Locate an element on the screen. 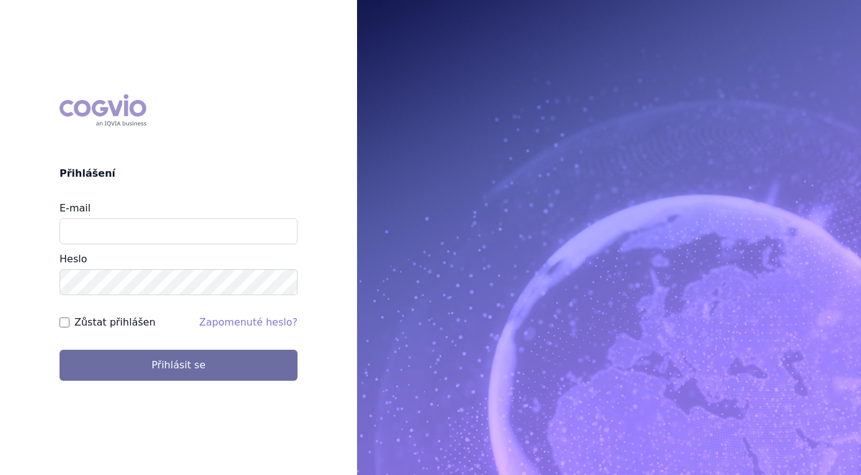  div: COGVIO is located at coordinates (103, 110).